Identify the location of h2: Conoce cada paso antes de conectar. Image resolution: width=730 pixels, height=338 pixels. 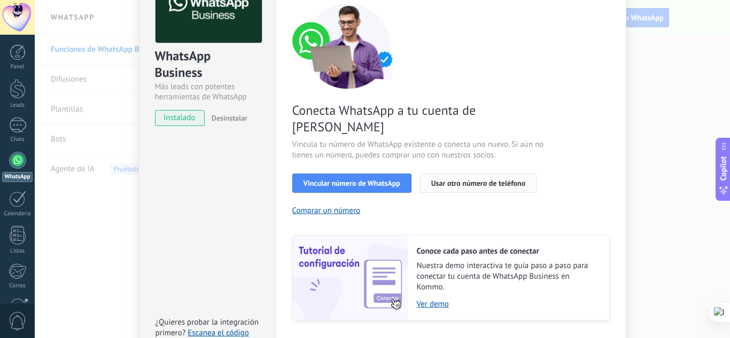
(508, 251).